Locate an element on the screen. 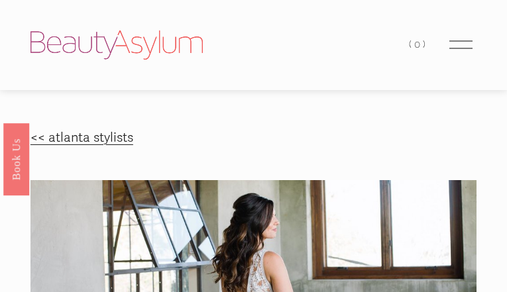  a: 0 items in cart is located at coordinates (418, 44).